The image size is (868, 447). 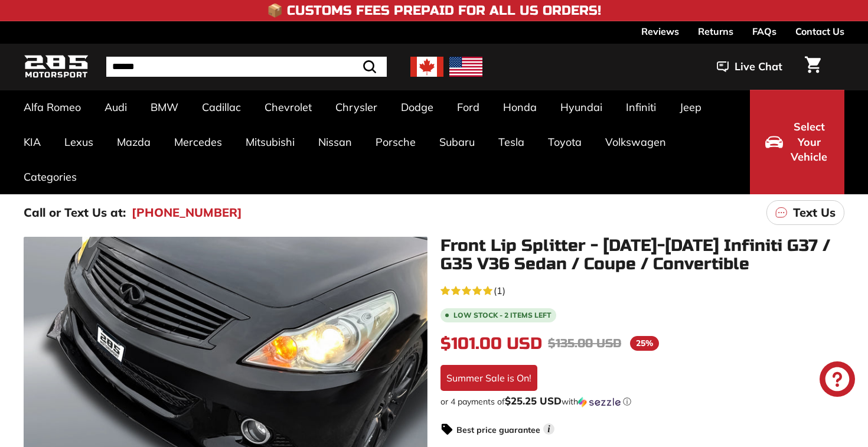 What do you see at coordinates (643, 401) in the screenshot?
I see `div: or 4 payments of$25.25 USDwithSezzle Click to learn more about Sezzle` at bounding box center [643, 401].